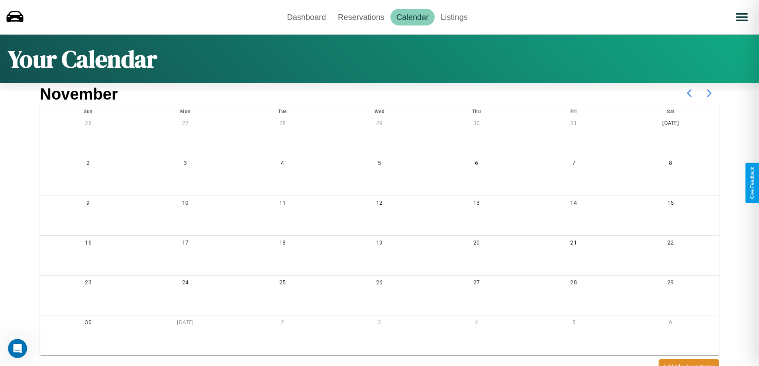  What do you see at coordinates (88, 110) in the screenshot?
I see `div: Sun` at bounding box center [88, 110].